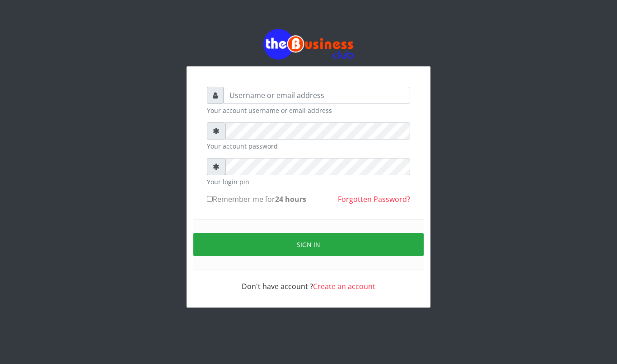 The height and width of the screenshot is (364, 617). What do you see at coordinates (290, 199) in the screenshot?
I see `b: 24 hours` at bounding box center [290, 199].